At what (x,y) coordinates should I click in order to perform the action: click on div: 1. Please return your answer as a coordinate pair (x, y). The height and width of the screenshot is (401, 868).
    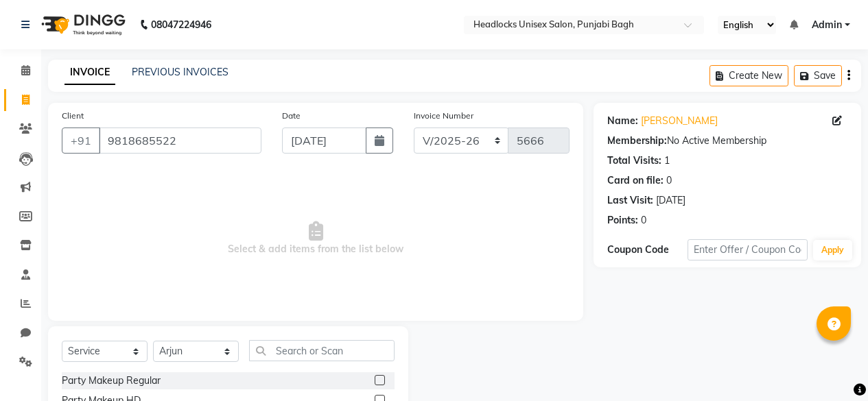
    Looking at the image, I should click on (667, 161).